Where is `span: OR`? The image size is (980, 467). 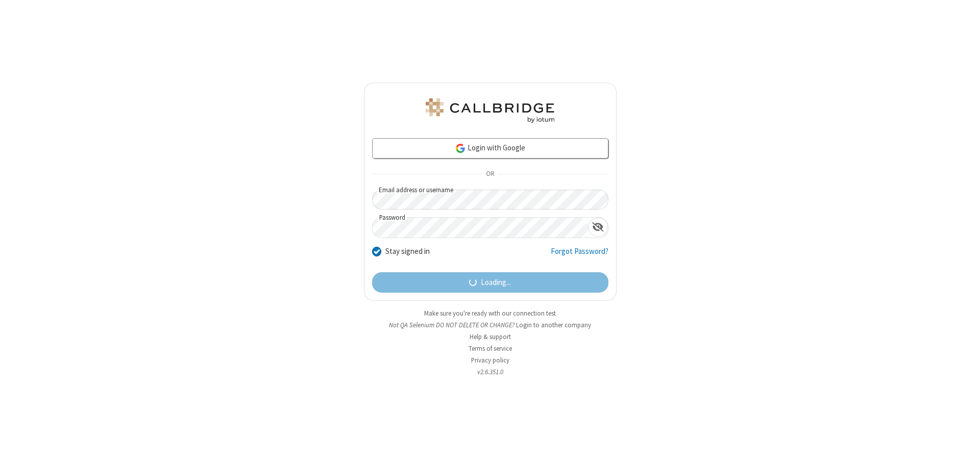 span: OR is located at coordinates (490, 175).